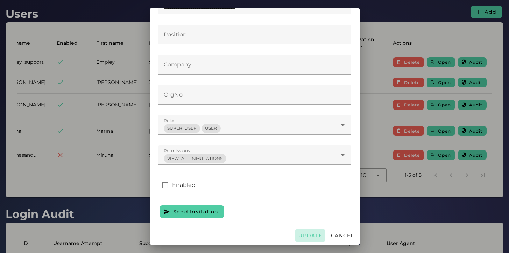  What do you see at coordinates (342, 235) in the screenshot?
I see `span: Cancel` at bounding box center [342, 235].